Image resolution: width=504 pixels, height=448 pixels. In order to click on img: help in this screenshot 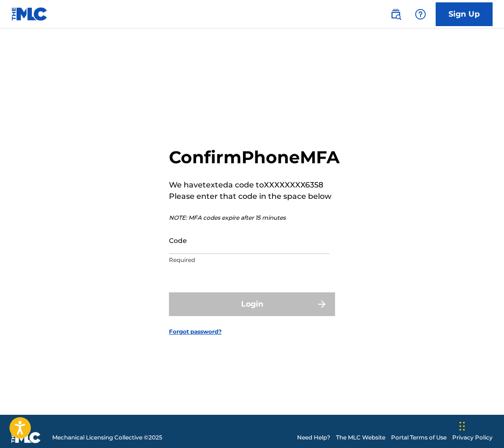, I will do `click(420, 14)`.